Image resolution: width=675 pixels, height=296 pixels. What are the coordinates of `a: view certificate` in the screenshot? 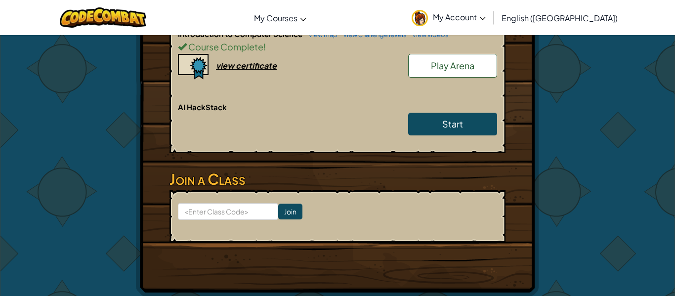 It's located at (227, 65).